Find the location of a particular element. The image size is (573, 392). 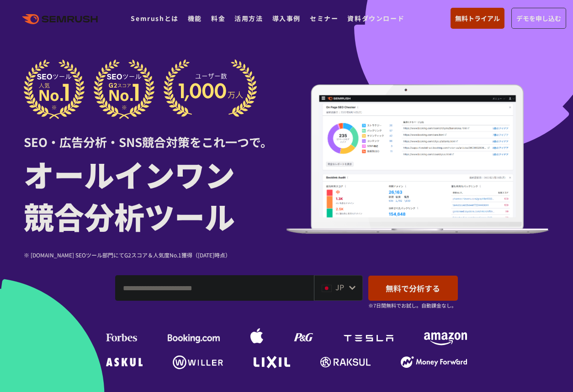

span: 無料で分析する is located at coordinates (412, 288).